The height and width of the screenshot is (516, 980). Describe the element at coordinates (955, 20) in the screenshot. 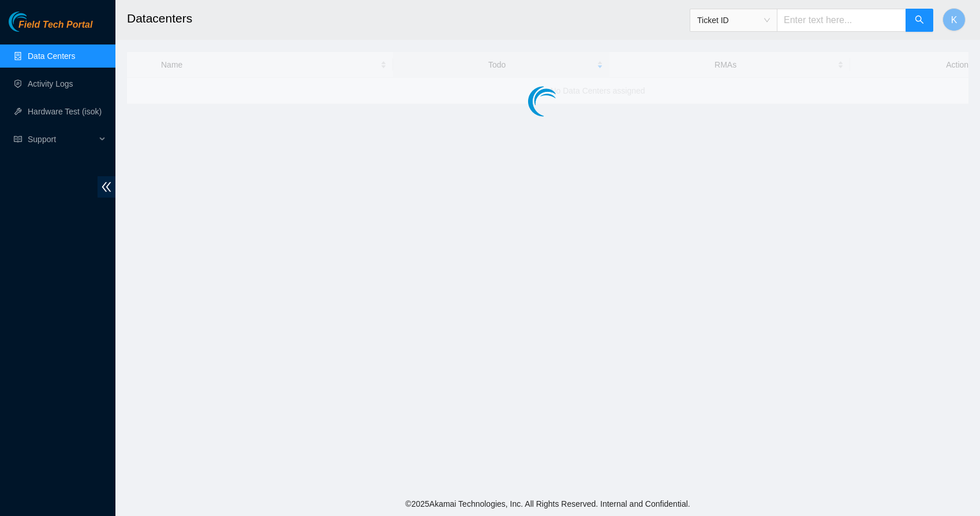

I see `span: K` at that location.